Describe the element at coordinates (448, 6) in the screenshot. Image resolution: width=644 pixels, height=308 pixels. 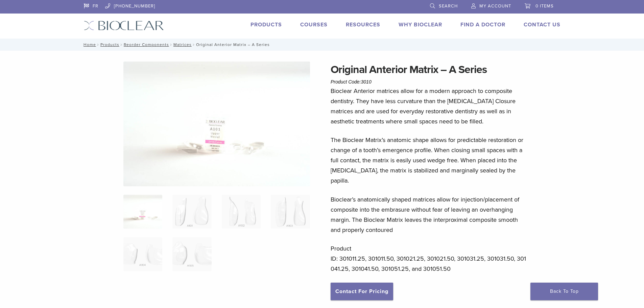
I see `span: Search` at that location.